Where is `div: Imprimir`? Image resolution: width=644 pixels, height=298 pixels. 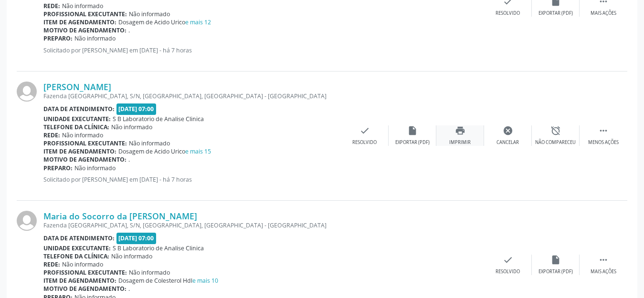
div: Imprimir is located at coordinates (460, 143).